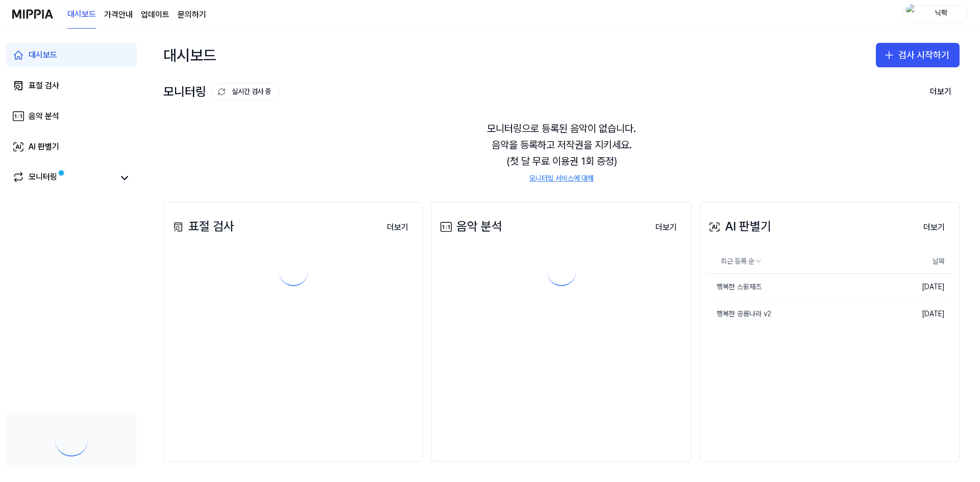  What do you see at coordinates (562, 179) in the screenshot?
I see `a: 모니터링 서비스에 대해` at bounding box center [562, 179].